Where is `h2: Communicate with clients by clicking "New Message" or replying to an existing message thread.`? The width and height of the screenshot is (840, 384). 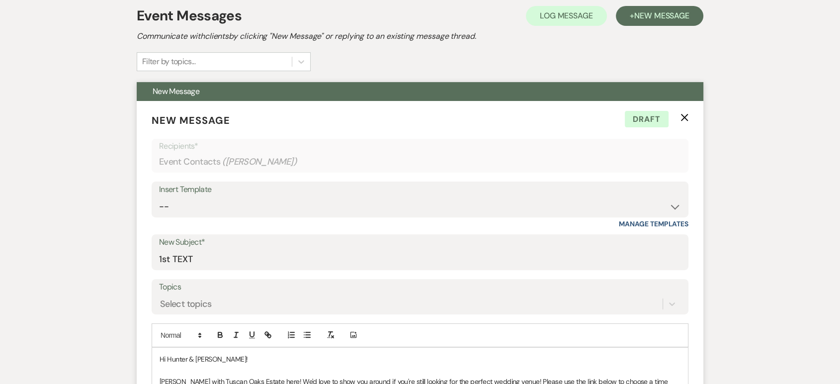
h2: Communicate with clients by clicking "New Message" or replying to an existing message thread. is located at coordinates (420, 36).